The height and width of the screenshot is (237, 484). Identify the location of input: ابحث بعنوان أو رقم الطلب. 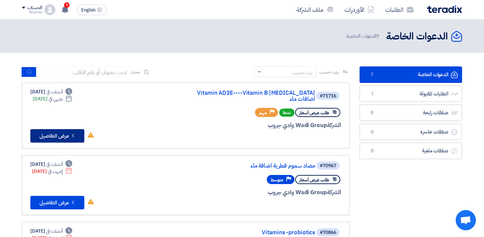
(84, 72).